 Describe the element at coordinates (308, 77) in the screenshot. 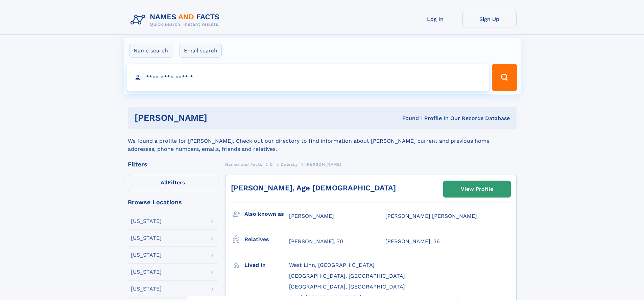

I see `input: search input` at that location.